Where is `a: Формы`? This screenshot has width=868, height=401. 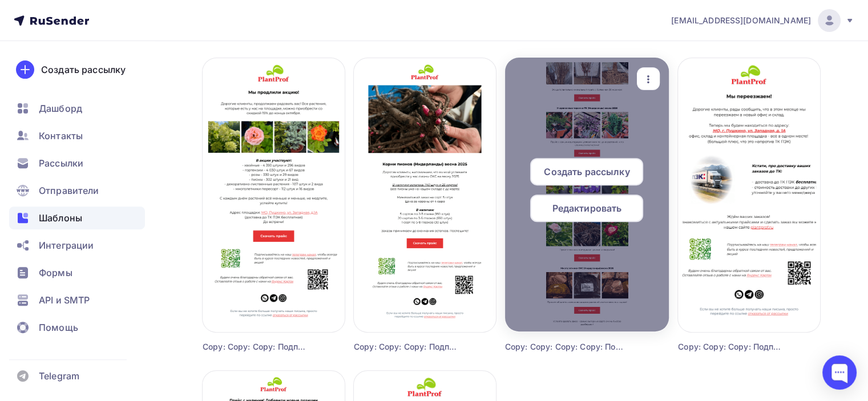
a: Формы is located at coordinates (77, 272).